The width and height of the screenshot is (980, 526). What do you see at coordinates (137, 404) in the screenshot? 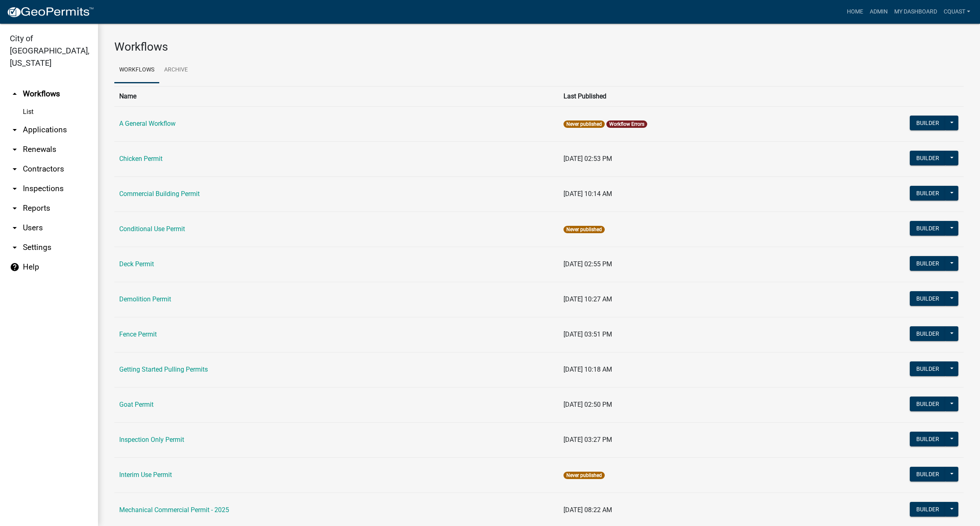
I see `a: Goat Permit` at bounding box center [137, 404].